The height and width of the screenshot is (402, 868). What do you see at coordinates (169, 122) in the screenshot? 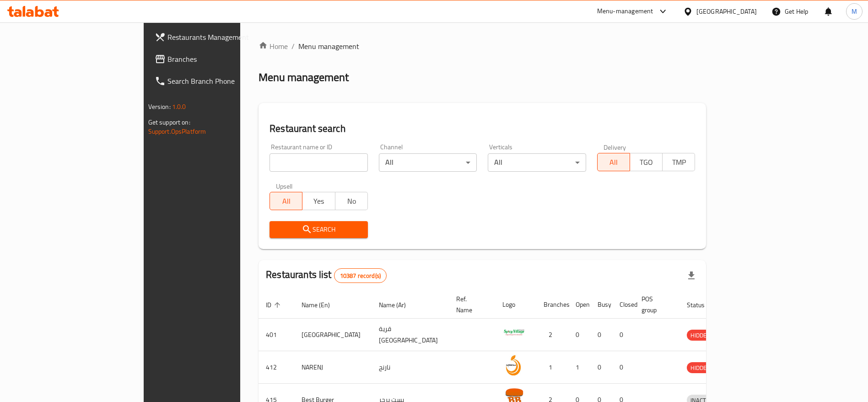
I see `span: Get support on:` at bounding box center [169, 122].